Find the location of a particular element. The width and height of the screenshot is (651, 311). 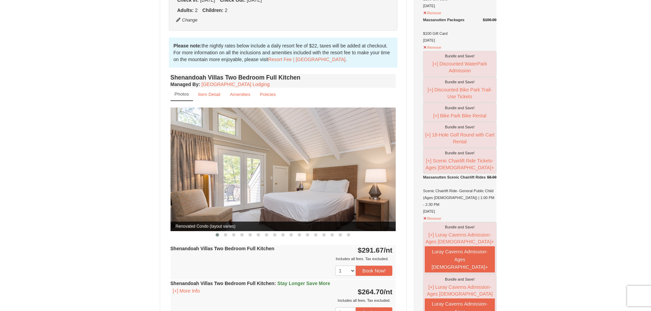

a: Photos is located at coordinates (182, 94).